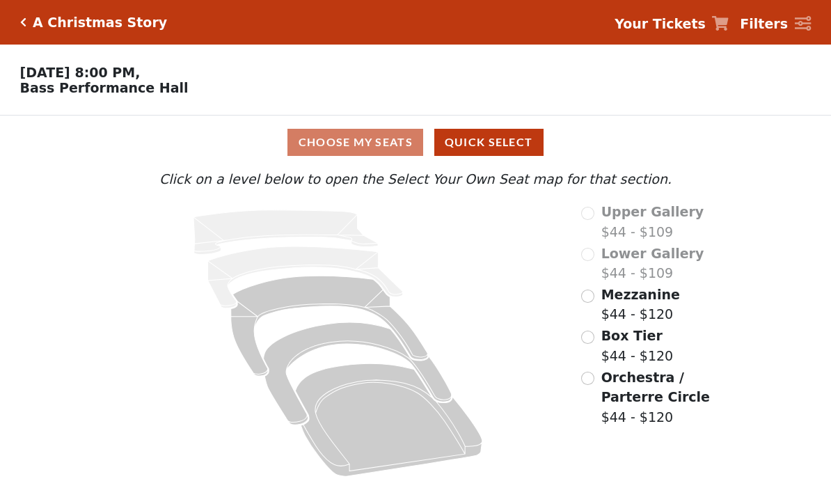  I want to click on path: Orchestra / Parterre Circle - Seats Available: 145, so click(388, 420).